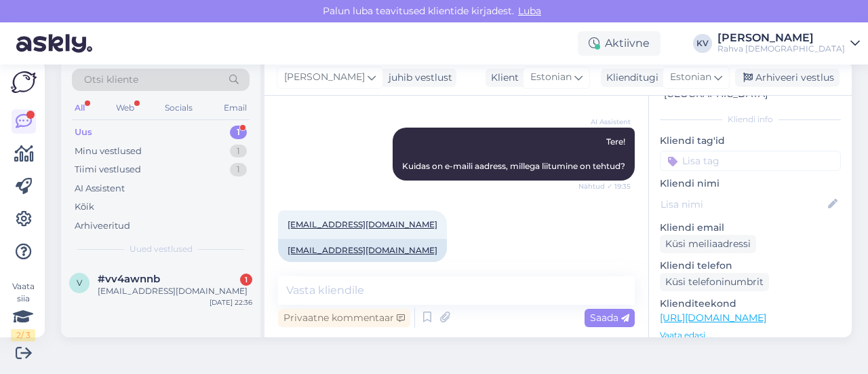 This screenshot has height=374, width=868. I want to click on div: Minu vestlused, so click(107, 151).